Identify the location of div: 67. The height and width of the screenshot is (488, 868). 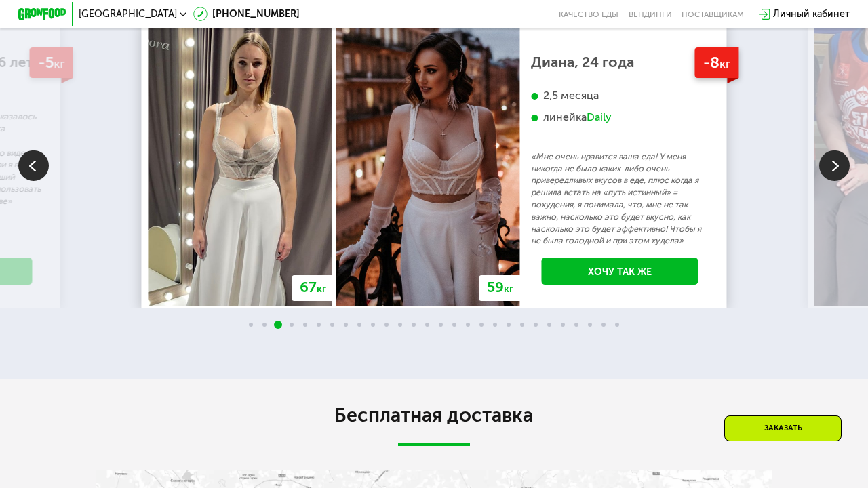
(313, 288).